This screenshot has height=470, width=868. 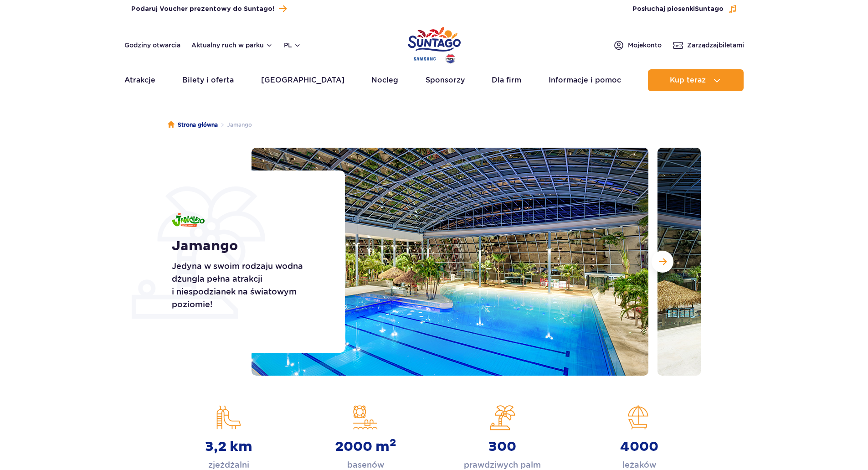 What do you see at coordinates (248, 286) in the screenshot?
I see `p: Jedyna w swoim rodzaju wodna dżungla pełna atrakcji i niespodzianek na światowym poziomie!` at bounding box center [248, 286].